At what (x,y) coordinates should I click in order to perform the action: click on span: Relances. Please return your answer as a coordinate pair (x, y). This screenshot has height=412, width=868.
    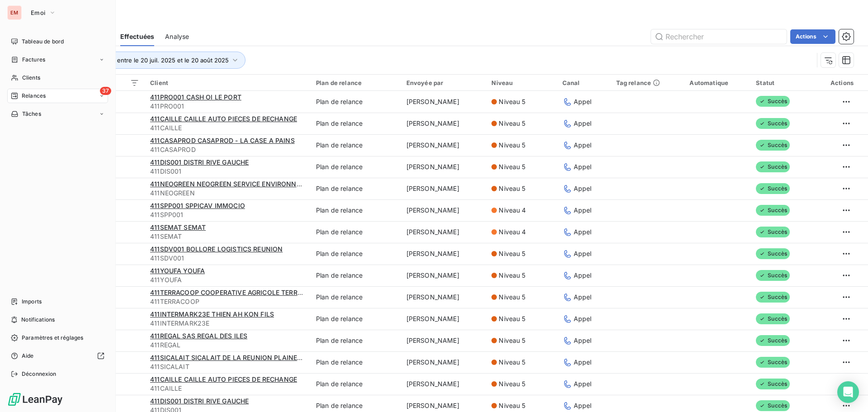
    Looking at the image, I should click on (34, 96).